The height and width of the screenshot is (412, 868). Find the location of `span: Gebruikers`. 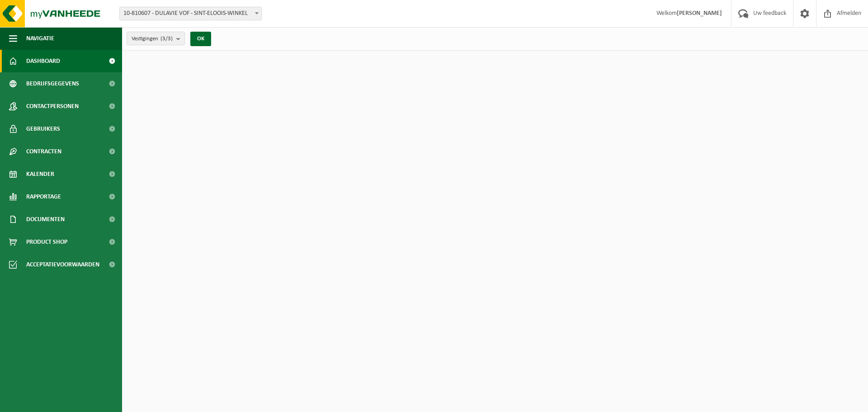

span: Gebruikers is located at coordinates (43, 129).